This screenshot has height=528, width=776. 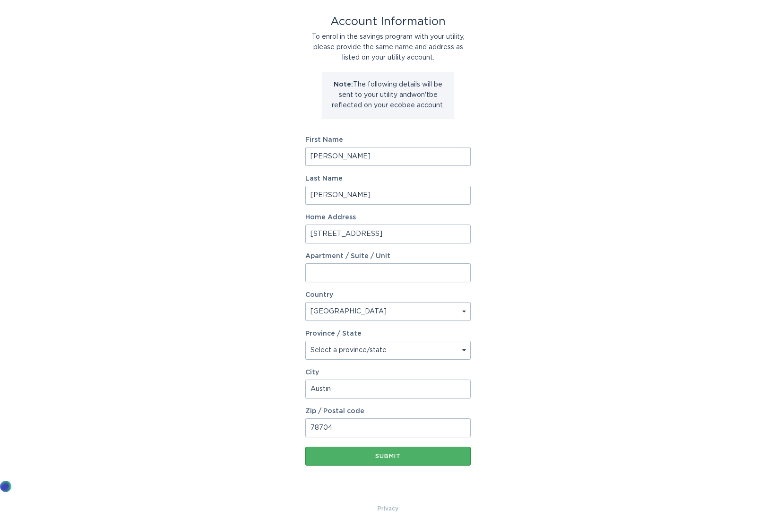 What do you see at coordinates (388, 47) in the screenshot?
I see `div: To enrol in the savings program with your utility, please provide the same name and address as li...` at bounding box center [388, 47].